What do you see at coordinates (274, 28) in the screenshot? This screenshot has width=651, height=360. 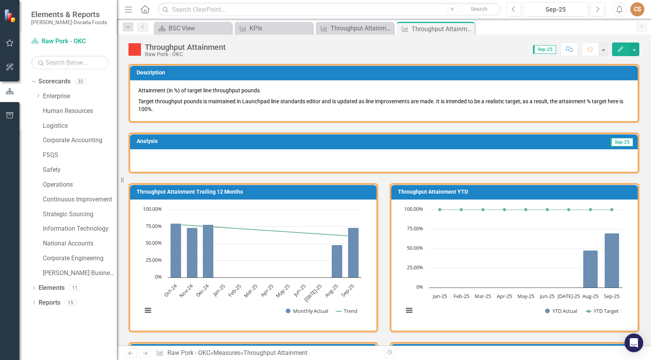 I see `a: KPIs` at bounding box center [274, 28].